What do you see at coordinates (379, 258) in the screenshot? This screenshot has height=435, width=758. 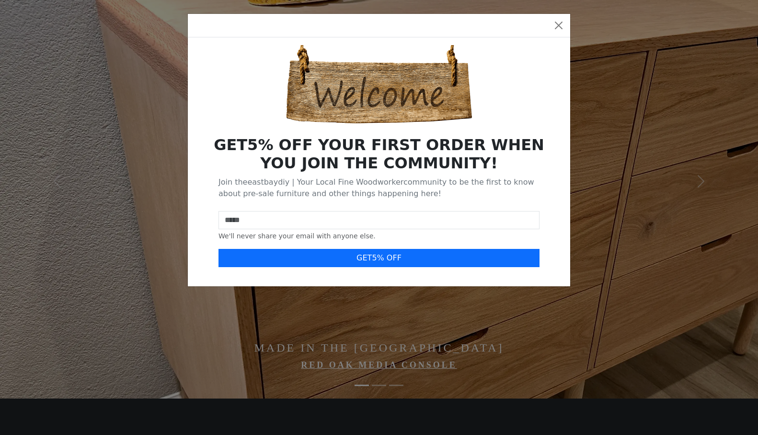 I see `button: GET5% OFF` at bounding box center [379, 258].